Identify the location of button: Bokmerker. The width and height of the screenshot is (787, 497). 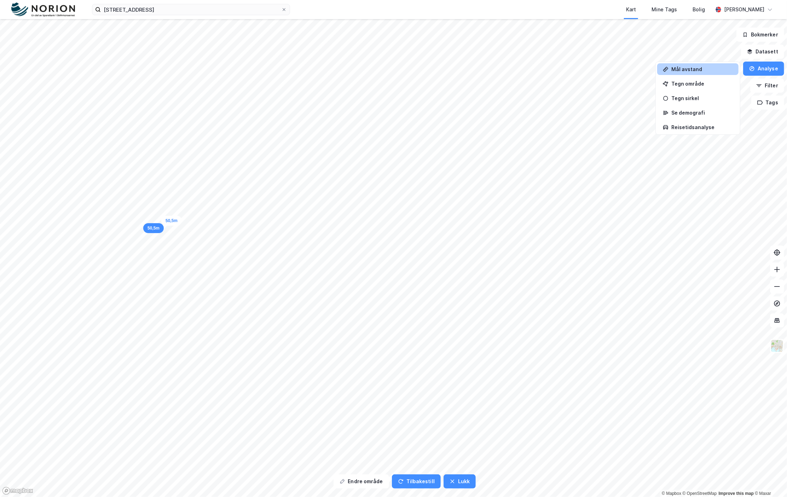
(760, 35).